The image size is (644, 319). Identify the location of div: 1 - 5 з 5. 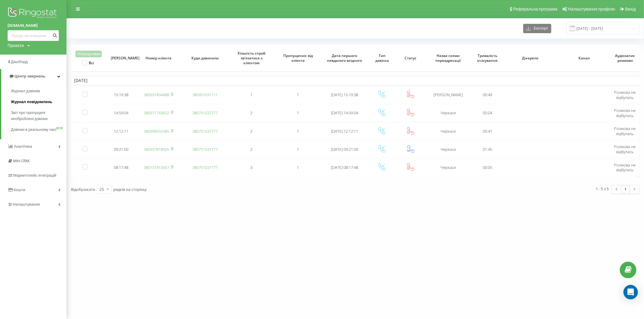
(602, 188).